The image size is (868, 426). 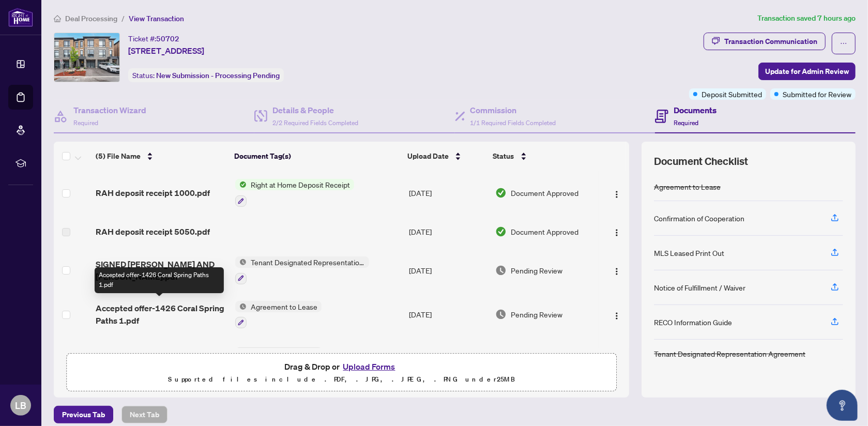 What do you see at coordinates (83, 414) in the screenshot?
I see `button: Previous Tab` at bounding box center [83, 414].